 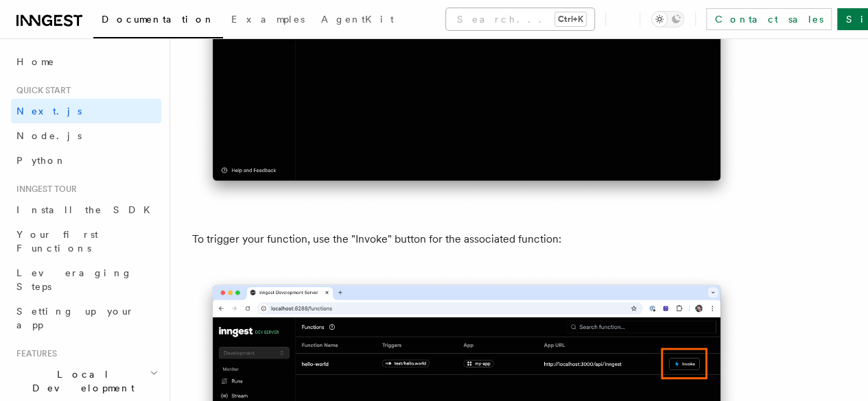 What do you see at coordinates (49, 135) in the screenshot?
I see `span: Node.js` at bounding box center [49, 135].